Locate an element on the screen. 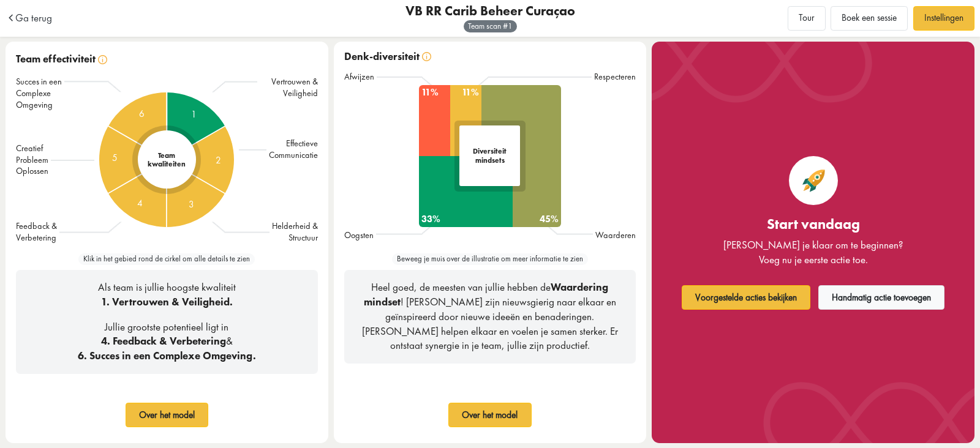 This screenshot has height=448, width=980. div: Helderheid & Structuur is located at coordinates (293, 232).